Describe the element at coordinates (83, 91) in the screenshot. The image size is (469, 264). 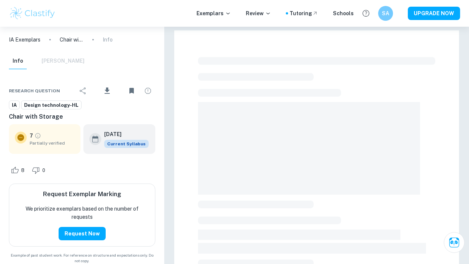
I see `div: Share` at that location.